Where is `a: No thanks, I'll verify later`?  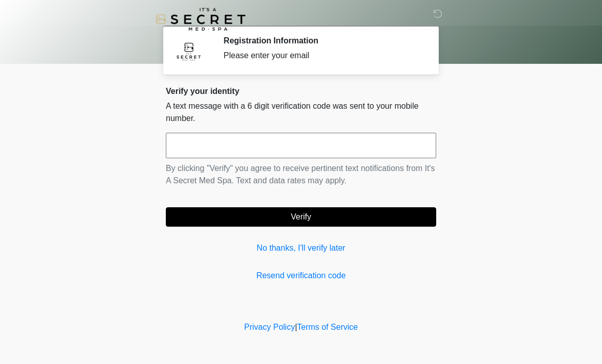
a: No thanks, I'll verify later is located at coordinates (301, 248).